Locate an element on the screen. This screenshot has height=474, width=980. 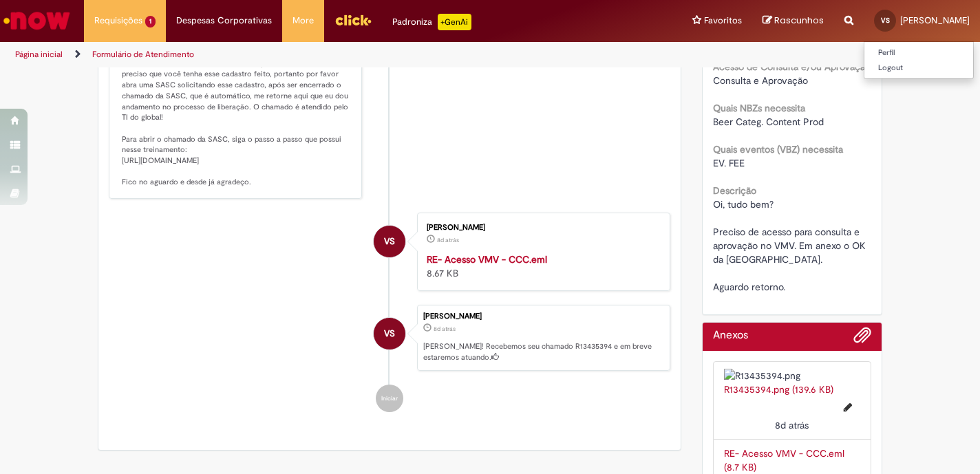
a: Rascunhos is located at coordinates (793, 21).